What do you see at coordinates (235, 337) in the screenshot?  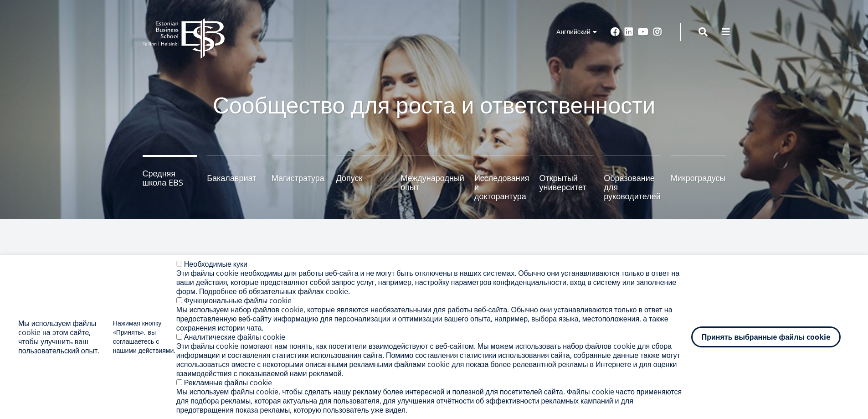 I see `font: Аналитические файлы cookie` at bounding box center [235, 337].